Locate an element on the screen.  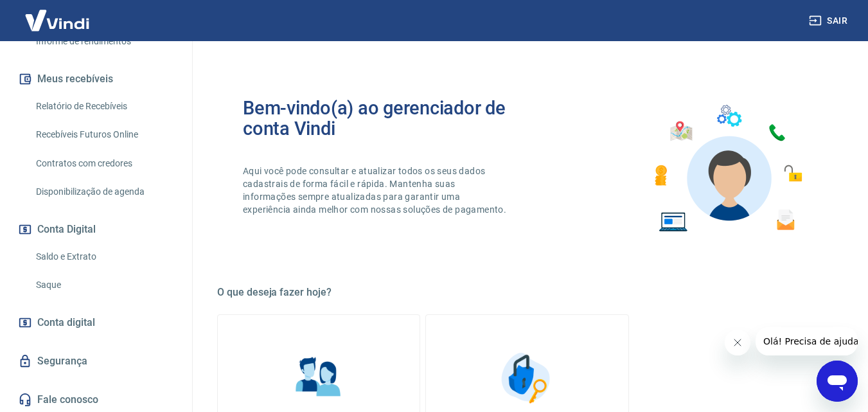
button: Sair is located at coordinates (830, 20).